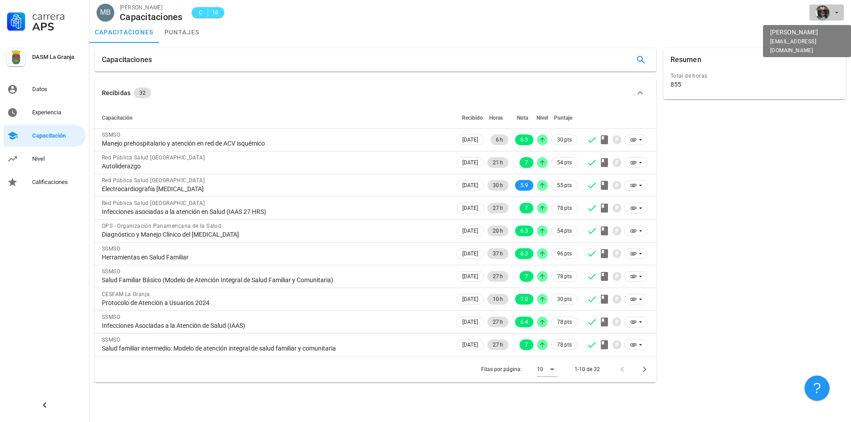 This screenshot has height=422, width=851. I want to click on a: puntajes, so click(182, 32).